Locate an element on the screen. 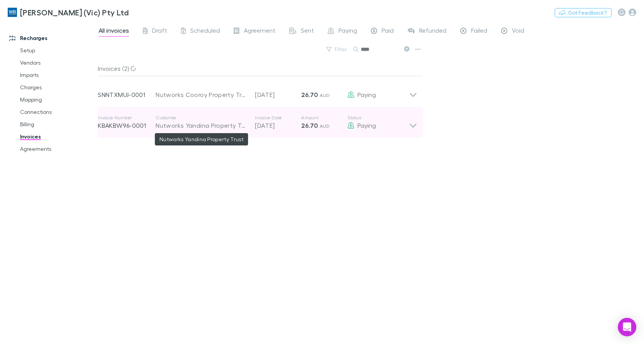 This screenshot has width=644, height=344. p: Status is located at coordinates (378, 118).